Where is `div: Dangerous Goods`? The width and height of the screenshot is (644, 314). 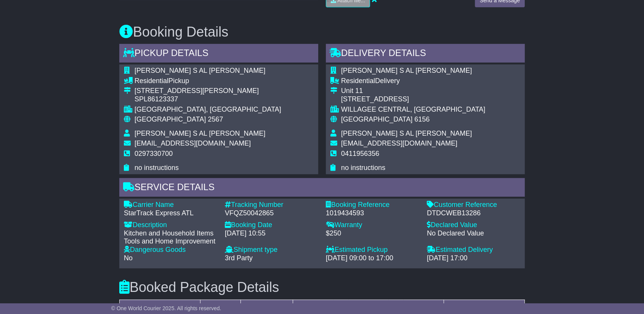
div: Dangerous Goods is located at coordinates (170, 250).